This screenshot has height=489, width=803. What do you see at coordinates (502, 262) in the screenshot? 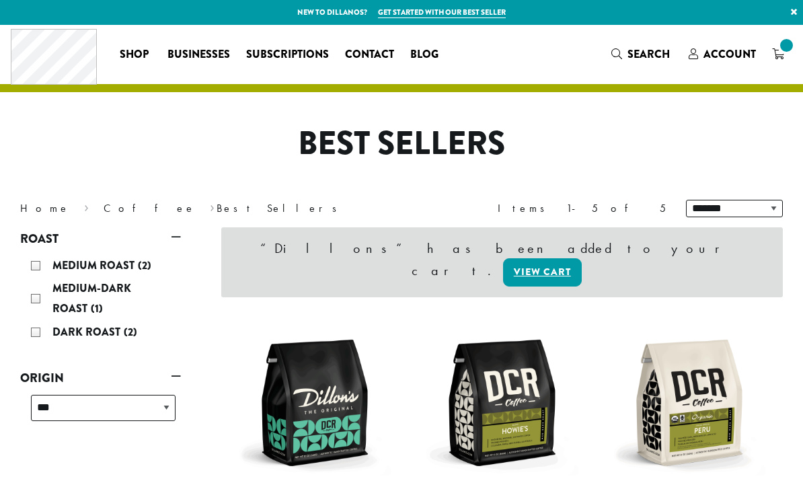
I see `div: “Dillons” has been added to your cart.` at bounding box center [502, 262].